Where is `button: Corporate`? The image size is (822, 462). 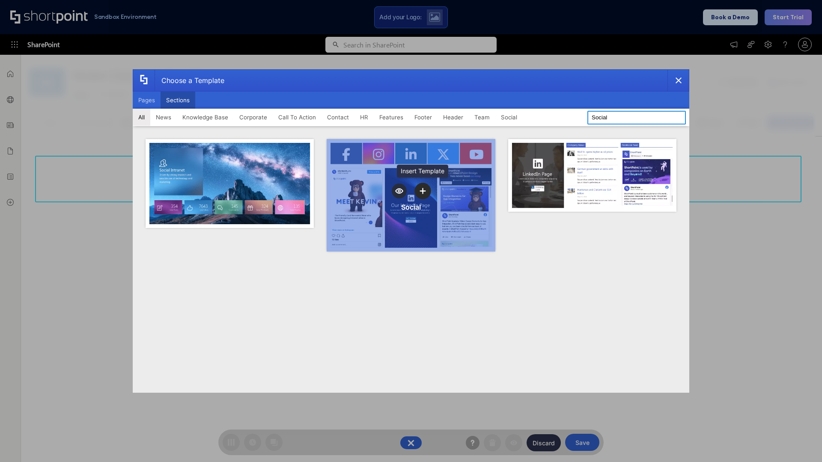
button: Corporate is located at coordinates (253, 117).